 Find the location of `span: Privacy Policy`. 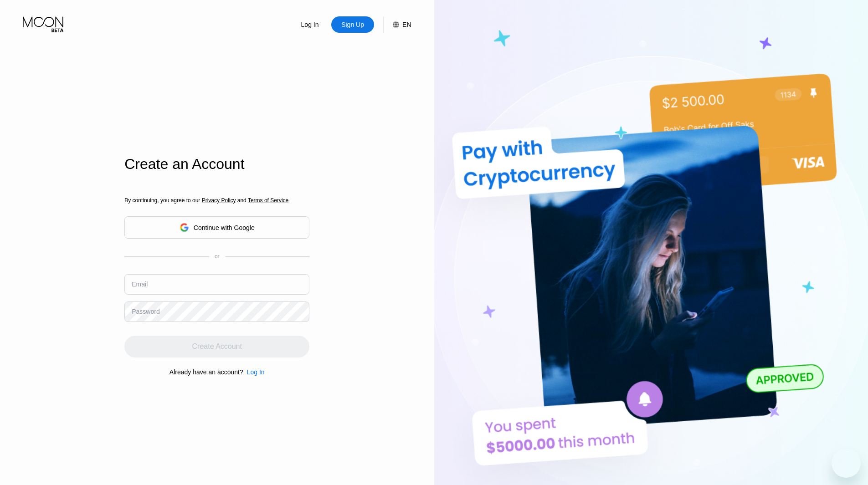

span: Privacy Policy is located at coordinates (219, 200).